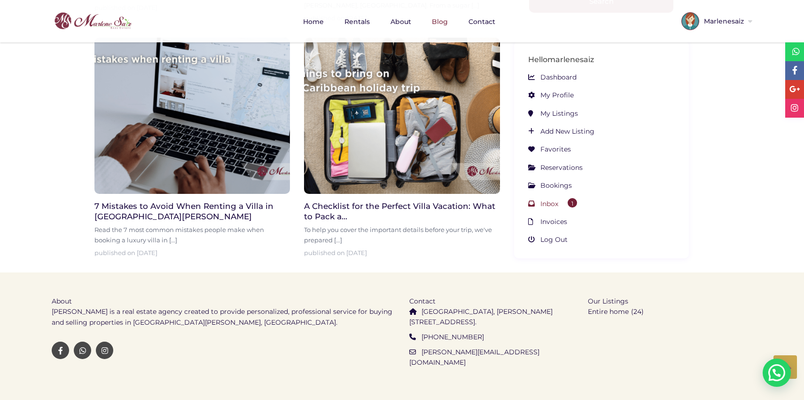 Image resolution: width=804 pixels, height=400 pixels. Describe the element at coordinates (608, 301) in the screenshot. I see `span: Our Listings` at that location.